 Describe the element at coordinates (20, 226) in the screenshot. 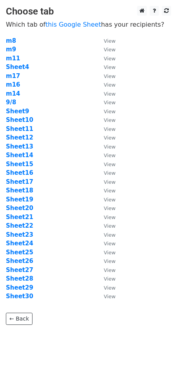

I see `a: Sheet22` at that location.